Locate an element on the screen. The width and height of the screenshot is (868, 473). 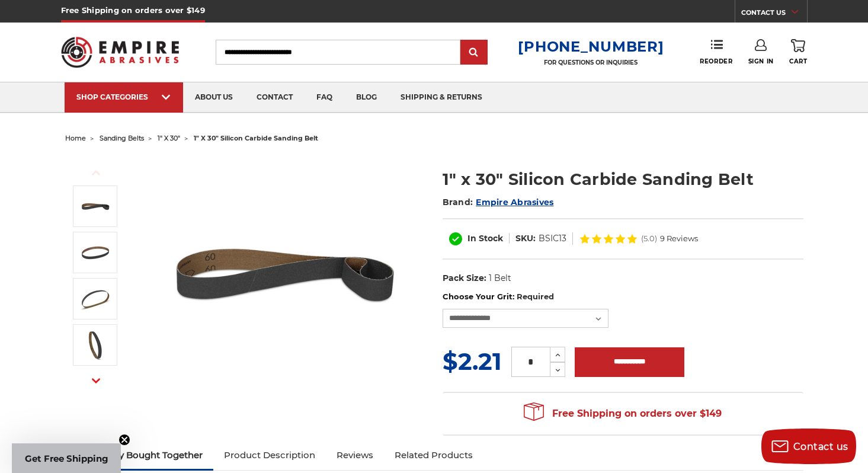
span: (5.0) is located at coordinates (649, 238).